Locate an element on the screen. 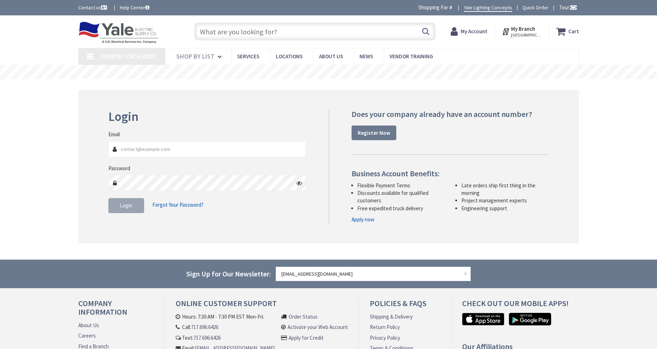  a: Shipping & Delivery is located at coordinates (391, 317).